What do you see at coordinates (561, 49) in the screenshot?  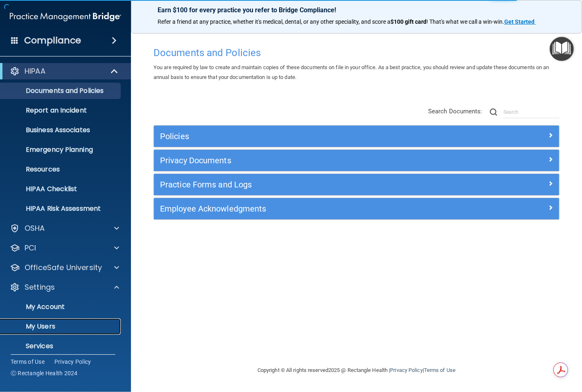 I see `button: Open Resource Center` at bounding box center [561, 49].